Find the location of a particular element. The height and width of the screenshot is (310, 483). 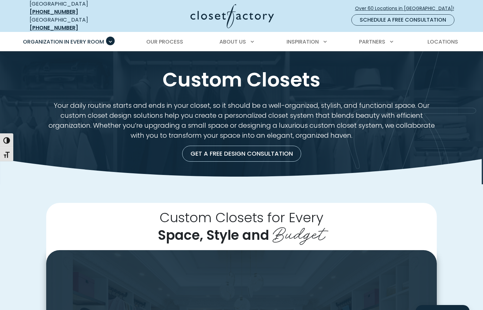

img: Closet Factory Logo is located at coordinates (232, 16).